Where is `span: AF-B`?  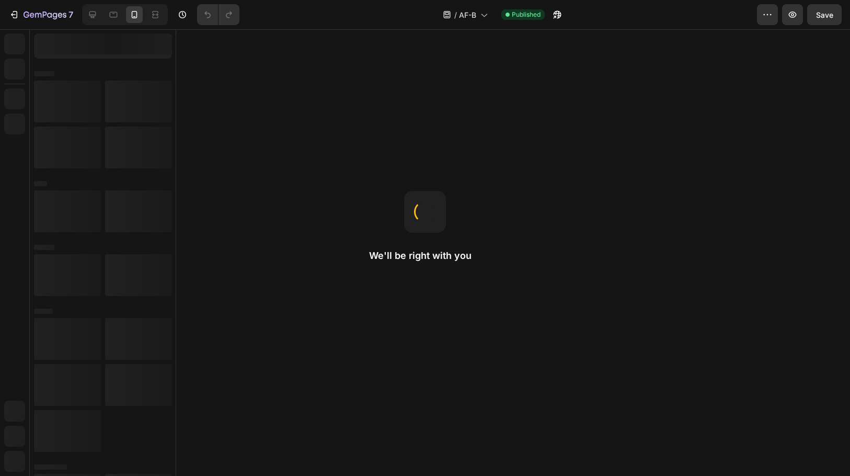 span: AF-B is located at coordinates (468, 15).